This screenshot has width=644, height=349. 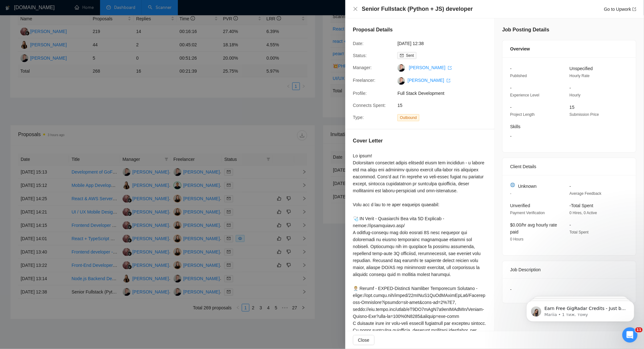 What do you see at coordinates (518, 76) in the screenshot?
I see `span: Published` at bounding box center [518, 76].